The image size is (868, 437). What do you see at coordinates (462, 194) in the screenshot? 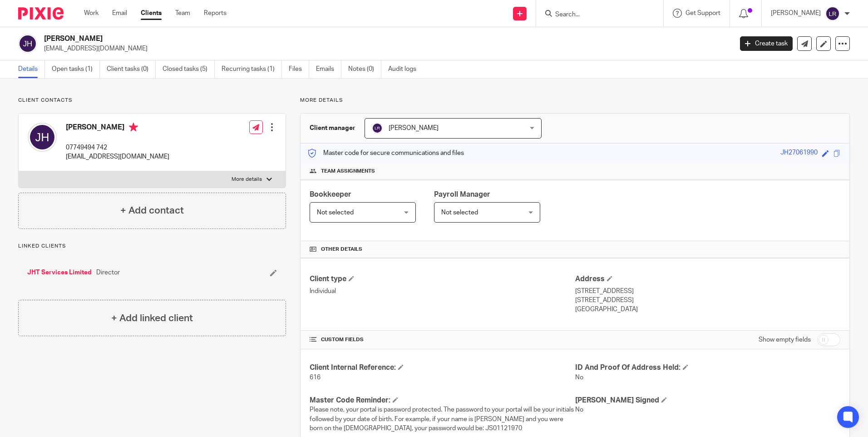
I see `span: Payroll Manager` at bounding box center [462, 194].